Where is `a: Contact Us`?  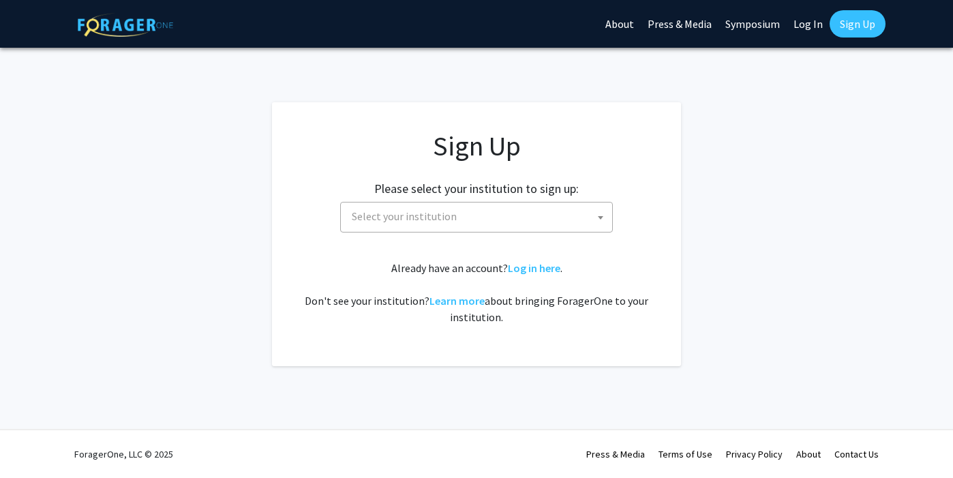
a: Contact Us is located at coordinates (856, 454).